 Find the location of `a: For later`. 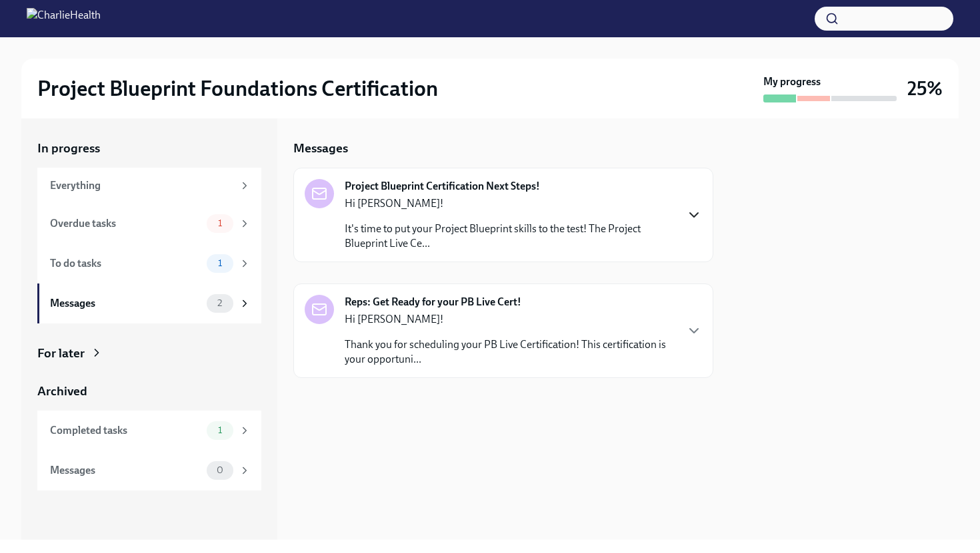

a: For later is located at coordinates (149, 353).